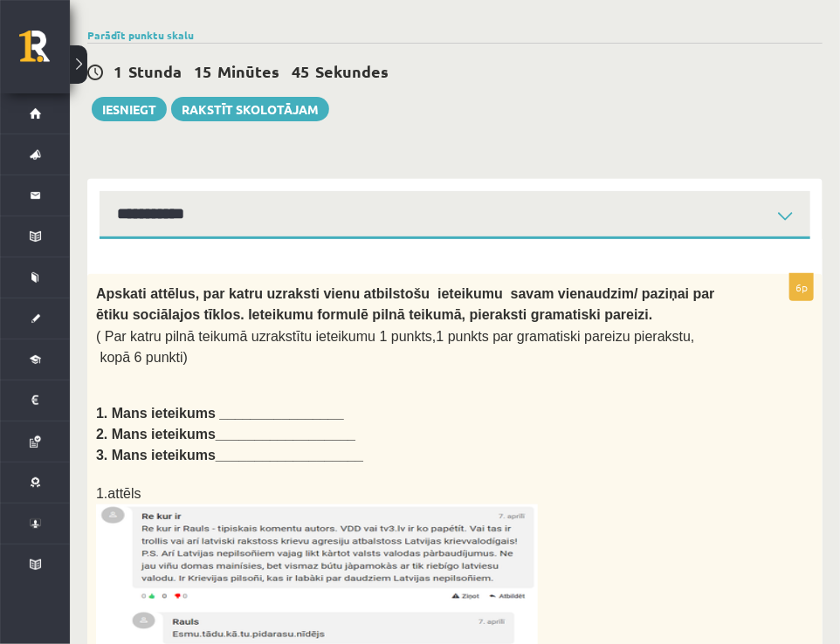 The image size is (840, 644). I want to click on span: Stunda, so click(155, 70).